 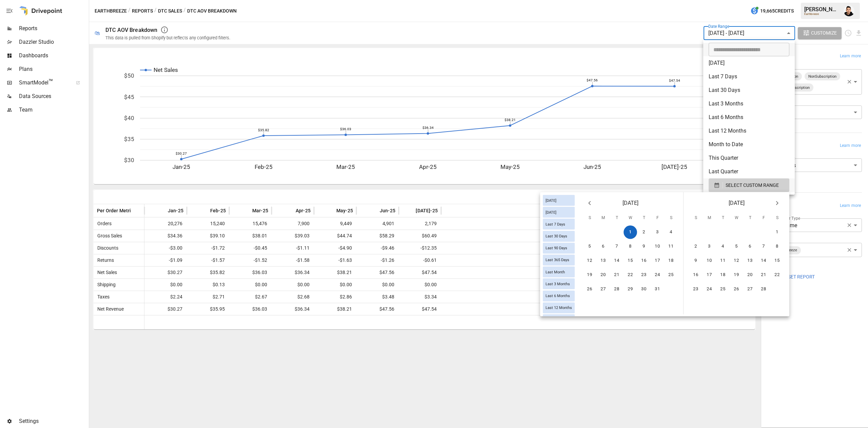 I want to click on button: 18, so click(x=723, y=275).